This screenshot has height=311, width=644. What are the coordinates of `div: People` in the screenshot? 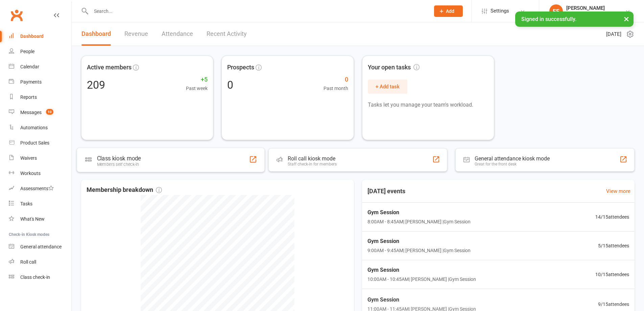 It's located at (27, 51).